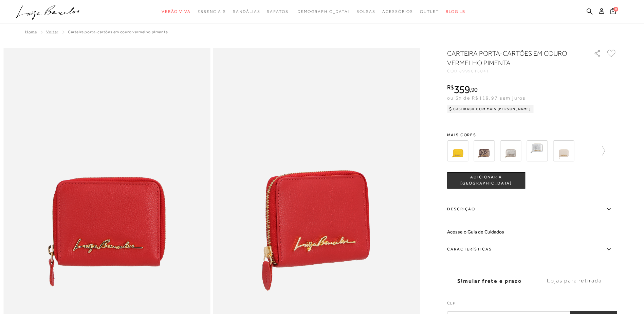 The width and height of the screenshot is (644, 314). Describe the element at coordinates (398, 11) in the screenshot. I see `span: Acessórios` at that location.